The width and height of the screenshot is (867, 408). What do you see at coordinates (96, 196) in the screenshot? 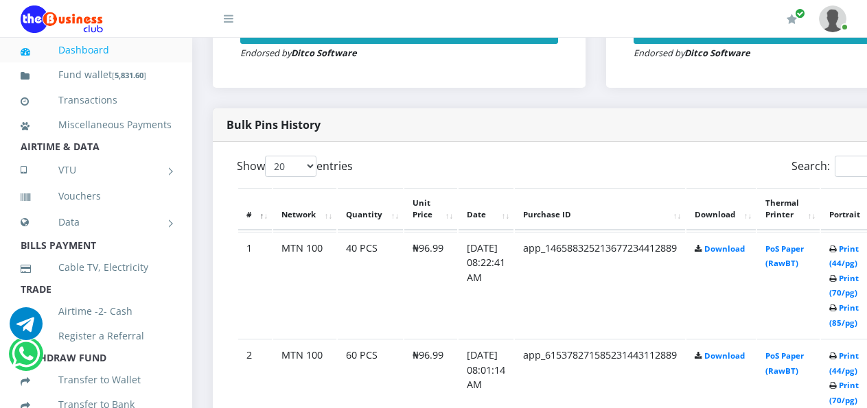
I see `a: Vouchers` at bounding box center [96, 196].